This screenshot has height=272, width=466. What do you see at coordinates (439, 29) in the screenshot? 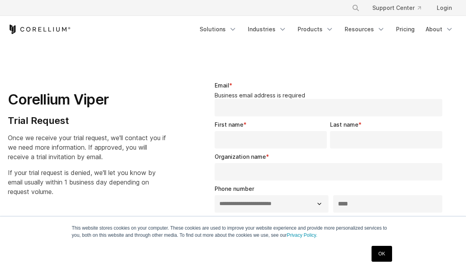
I see `a: About` at bounding box center [439, 29].